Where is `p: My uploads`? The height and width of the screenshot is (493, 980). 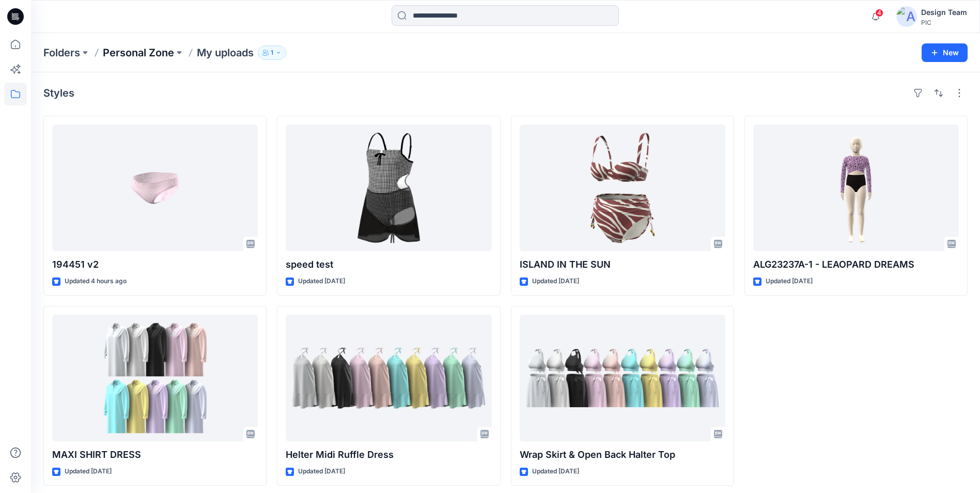 p: My uploads is located at coordinates (225, 53).